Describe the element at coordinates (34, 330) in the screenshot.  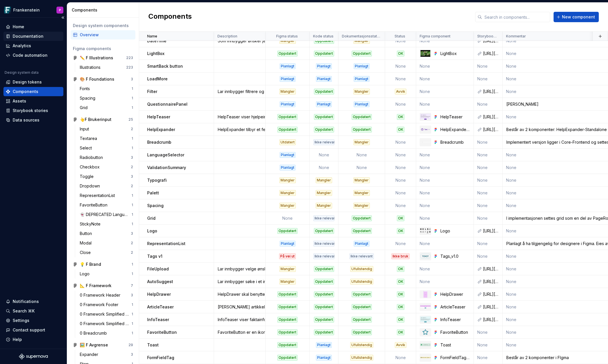
I see `button: Contact support` at that location.